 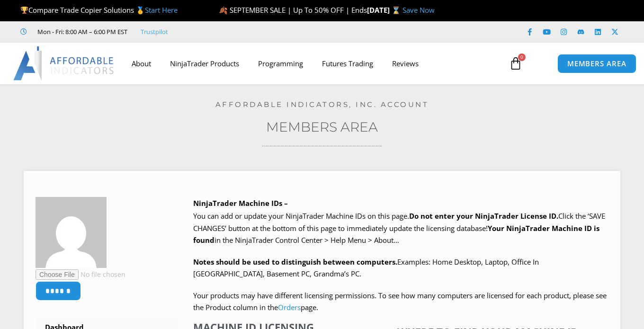 What do you see at coordinates (81, 32) in the screenshot?
I see `span: Mon - Fri: 8:00 AM – 6:00 PM EST` at bounding box center [81, 32].